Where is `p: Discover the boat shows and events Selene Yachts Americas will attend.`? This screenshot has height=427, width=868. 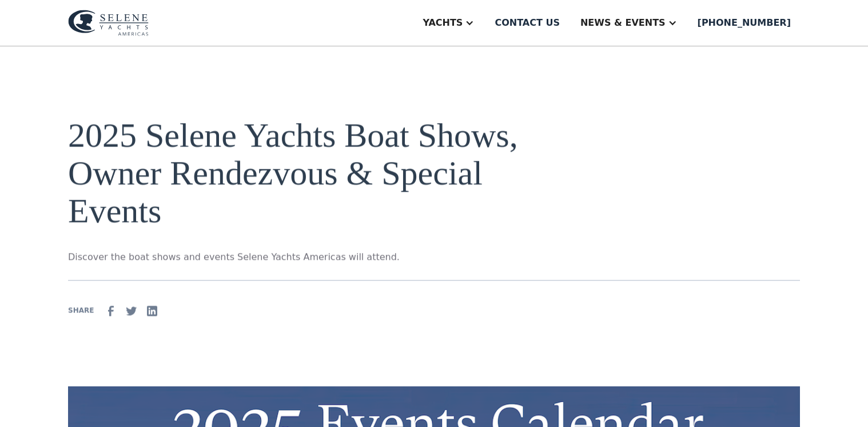
p: Discover the boat shows and events Selene Yachts Americas will attend. is located at coordinates (306, 257).